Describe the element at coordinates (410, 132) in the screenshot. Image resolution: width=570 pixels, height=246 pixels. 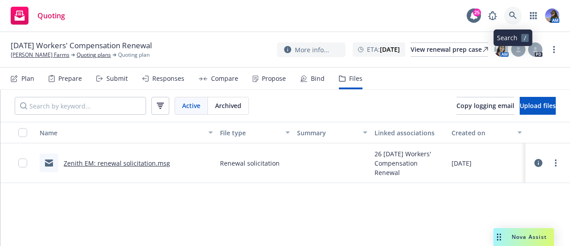
I see `div: Linked associations` at that location.